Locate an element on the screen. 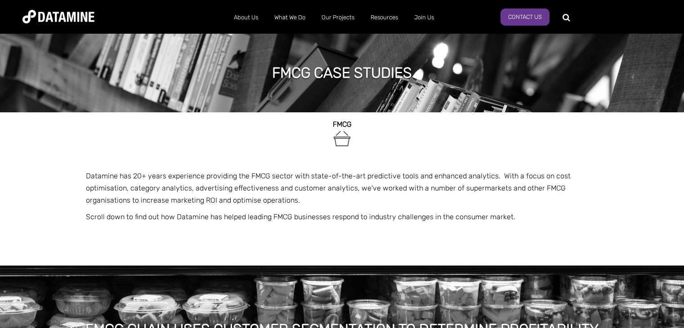  a: What We Do is located at coordinates (290, 18).